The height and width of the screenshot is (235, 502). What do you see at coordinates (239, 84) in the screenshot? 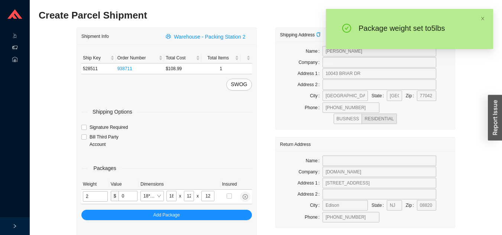
I see `span: SWOG` at bounding box center [239, 84].